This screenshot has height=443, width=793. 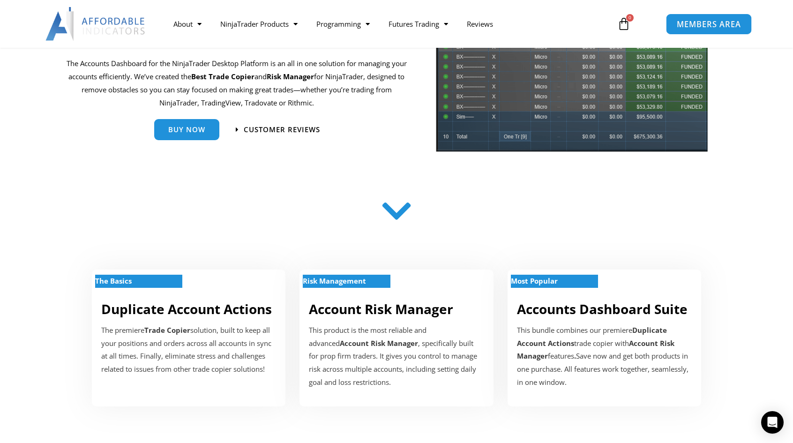 I want to click on strong: Most Popular, so click(x=535, y=281).